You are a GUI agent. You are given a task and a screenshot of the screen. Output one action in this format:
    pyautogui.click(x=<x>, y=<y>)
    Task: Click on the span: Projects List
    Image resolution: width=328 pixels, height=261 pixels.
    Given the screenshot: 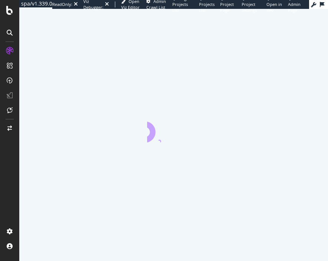 What is the action you would take?
    pyautogui.click(x=207, y=7)
    